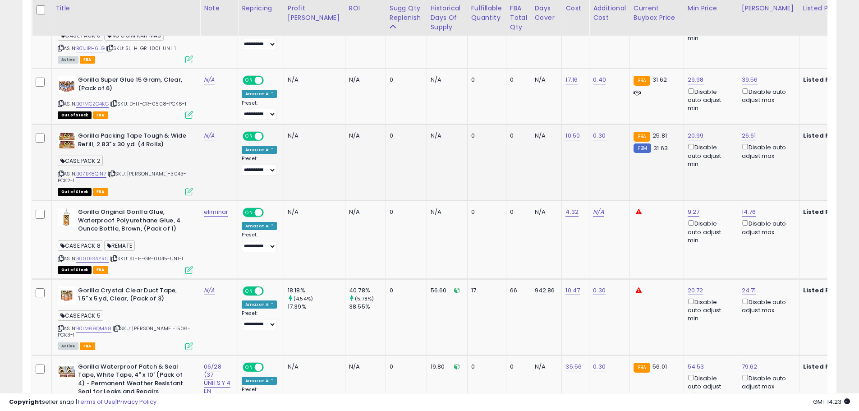 The image size is (859, 411). Describe the element at coordinates (92, 258) in the screenshot. I see `a: B0001GAYRC` at that location.